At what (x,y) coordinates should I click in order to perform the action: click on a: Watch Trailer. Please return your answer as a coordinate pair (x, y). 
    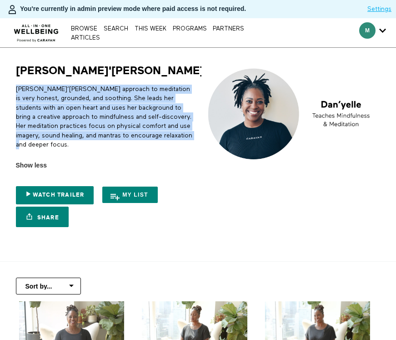
    Looking at the image, I should click on (55, 195).